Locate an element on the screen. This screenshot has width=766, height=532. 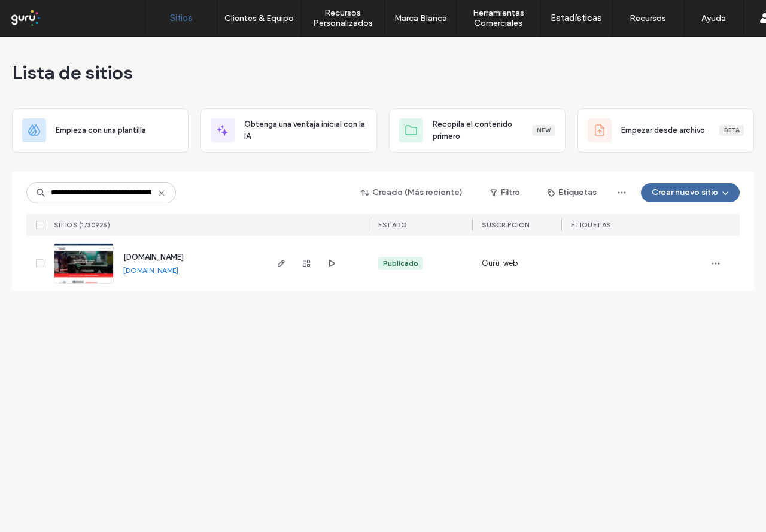
label: Recursos is located at coordinates (648, 18).